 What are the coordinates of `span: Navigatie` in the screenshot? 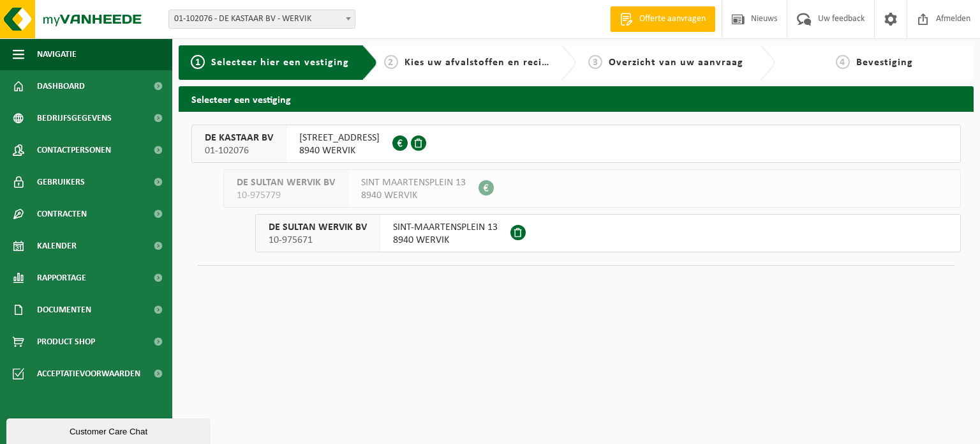 It's located at (57, 54).